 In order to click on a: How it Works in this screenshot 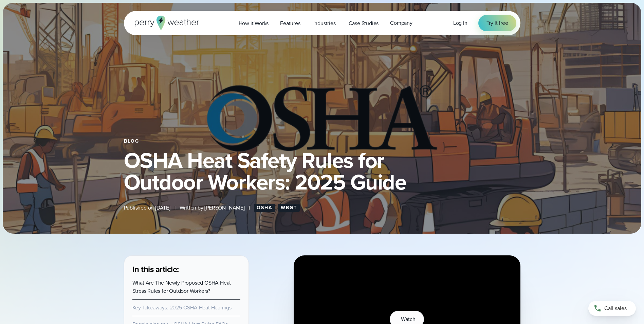, I will do `click(253, 23)`.